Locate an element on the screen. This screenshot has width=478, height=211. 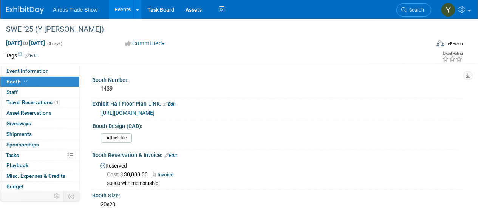
a: Shipments is located at coordinates (40, 134).